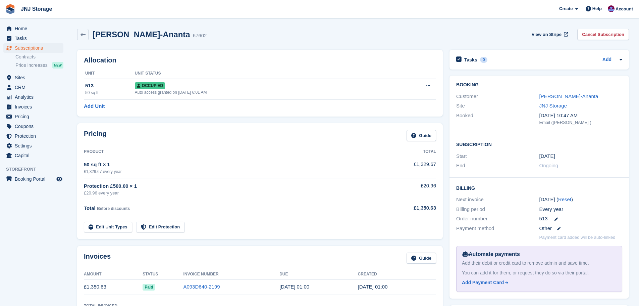 This screenshot has width=639, height=306. Describe the element at coordinates (539, 144) in the screenshot. I see `h2: Subscription` at that location.